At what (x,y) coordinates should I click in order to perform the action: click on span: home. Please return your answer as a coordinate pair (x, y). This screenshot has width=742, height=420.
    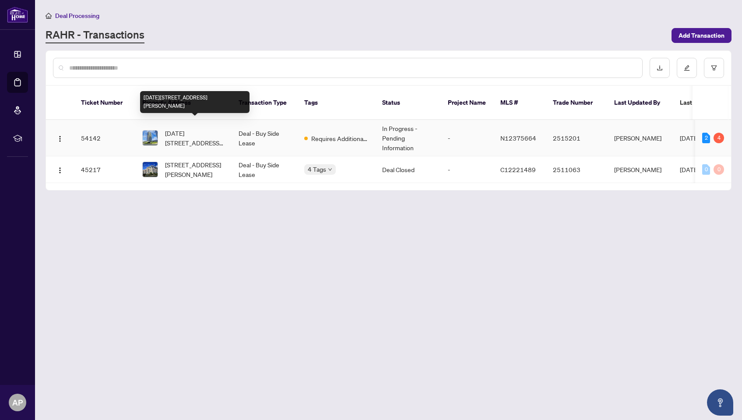
    Looking at the image, I should click on (49, 16).